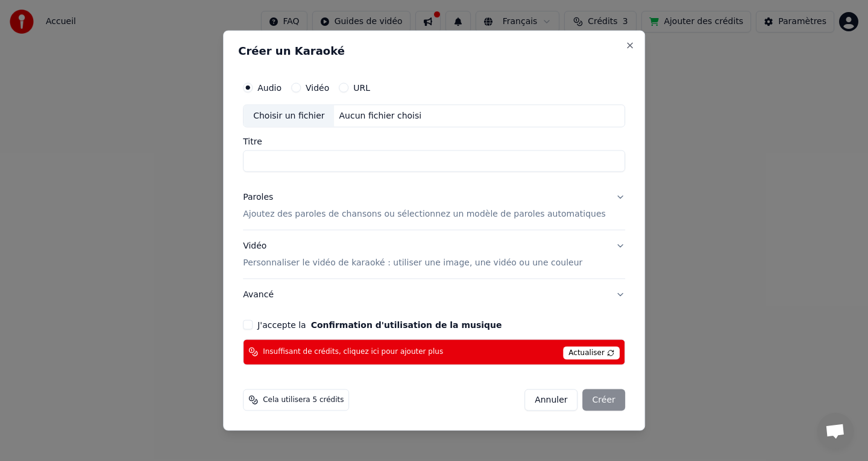 This screenshot has height=461, width=868. I want to click on label: URL, so click(362, 88).